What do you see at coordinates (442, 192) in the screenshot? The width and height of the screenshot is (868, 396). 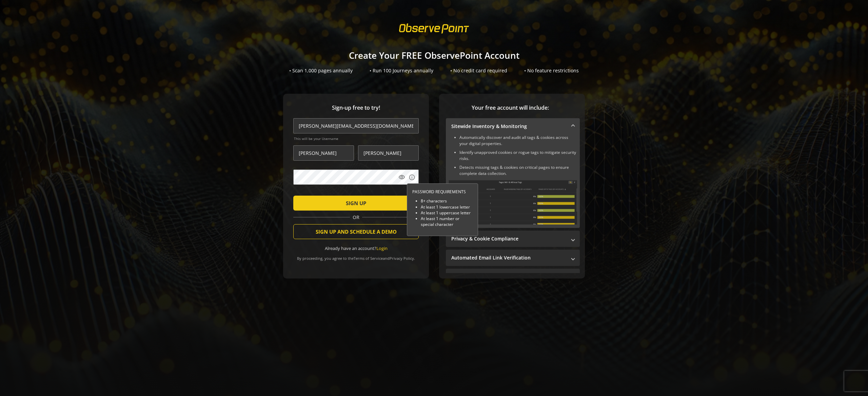 I see `div: PASSWORD REQUIREMENTS` at bounding box center [442, 192].